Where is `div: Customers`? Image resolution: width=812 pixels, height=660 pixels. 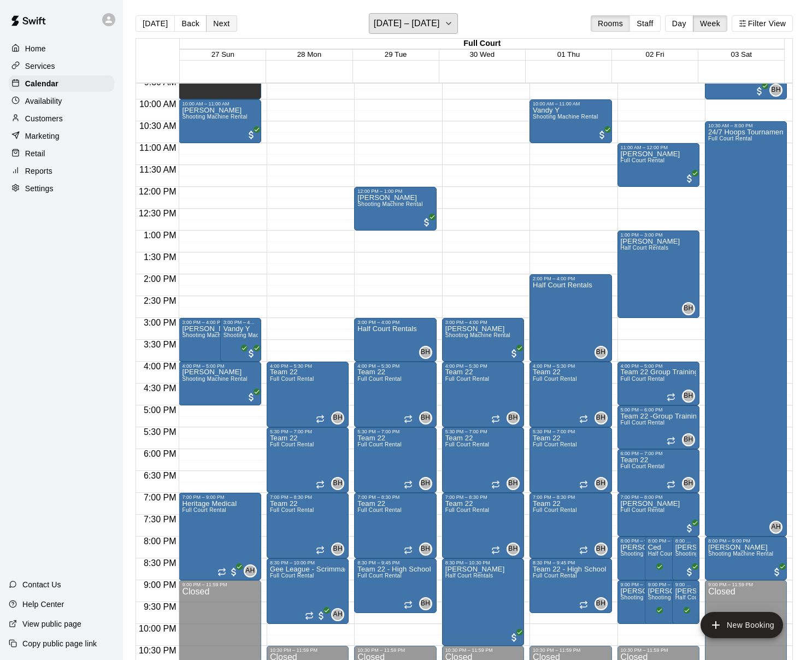 div: Customers is located at coordinates (61, 119).